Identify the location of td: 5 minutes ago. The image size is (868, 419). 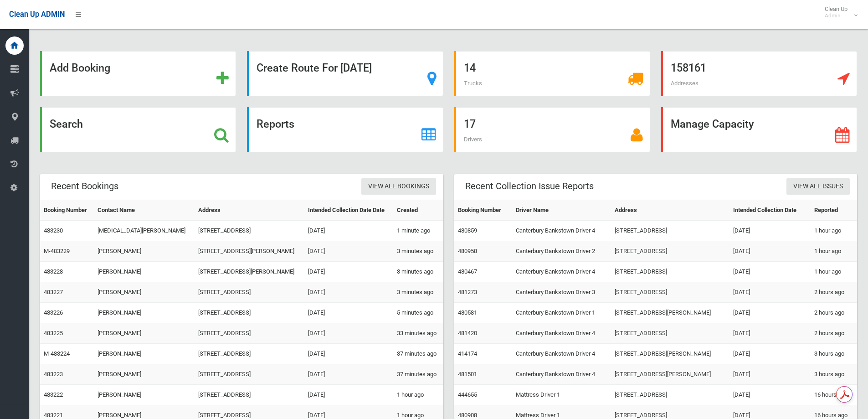
(418, 313).